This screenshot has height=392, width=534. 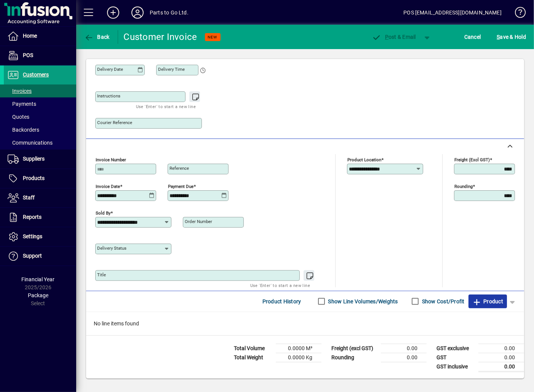 What do you see at coordinates (30, 143) in the screenshot?
I see `span: Communications` at bounding box center [30, 143].